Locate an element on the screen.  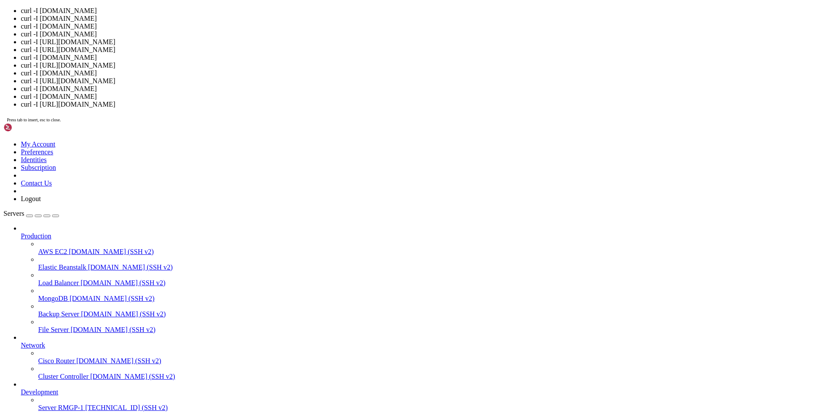
x-row: root@vps130383:~# ^C is located at coordinates (362, 294).